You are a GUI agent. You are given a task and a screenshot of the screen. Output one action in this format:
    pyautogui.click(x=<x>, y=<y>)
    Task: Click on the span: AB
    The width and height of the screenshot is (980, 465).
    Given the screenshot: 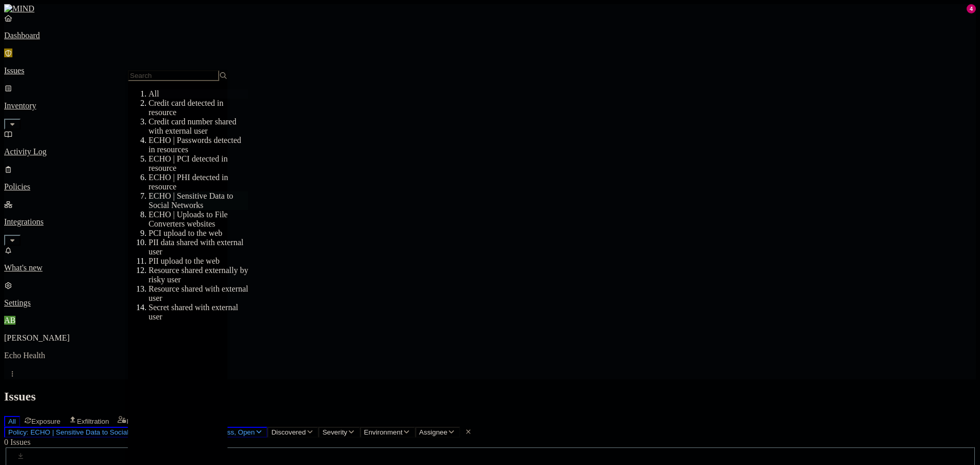 What is the action you would take?
    pyautogui.click(x=10, y=320)
    